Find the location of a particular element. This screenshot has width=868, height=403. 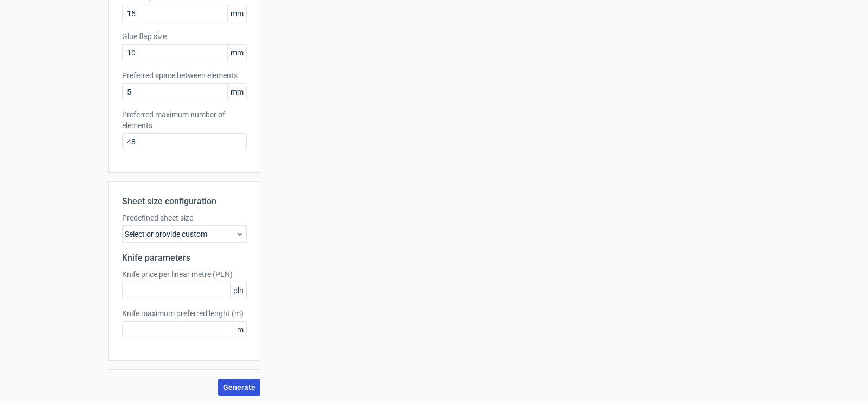

label: Preferred maximum number of elements is located at coordinates (184, 120).